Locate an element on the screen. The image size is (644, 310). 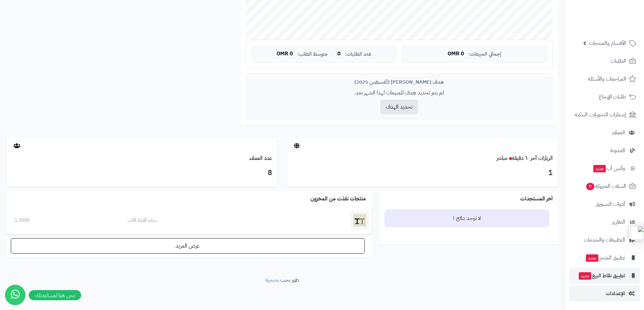
span: الأقسام والمنتجات is located at coordinates (607, 43).